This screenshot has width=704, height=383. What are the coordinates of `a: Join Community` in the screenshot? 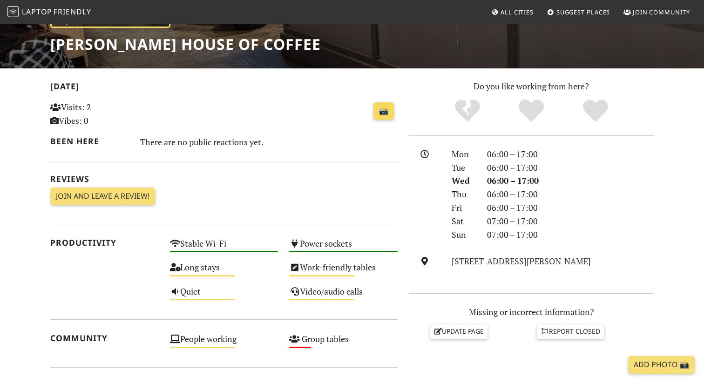 It's located at (656, 12).